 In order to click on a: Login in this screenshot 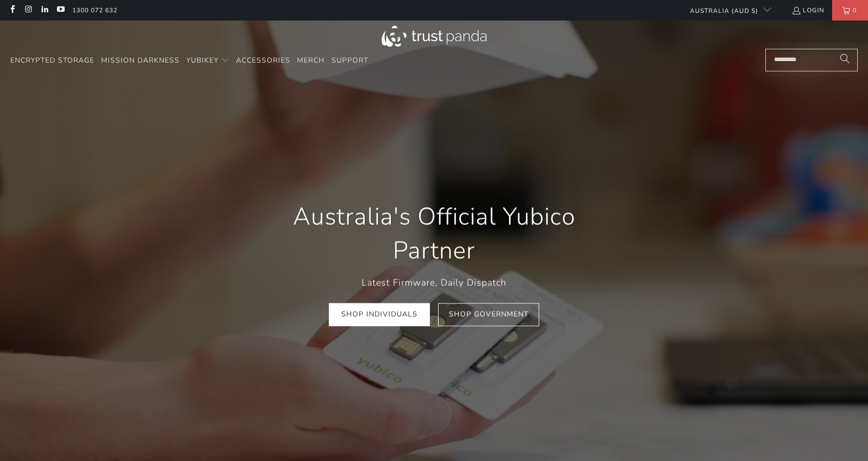, I will do `click(808, 11)`.